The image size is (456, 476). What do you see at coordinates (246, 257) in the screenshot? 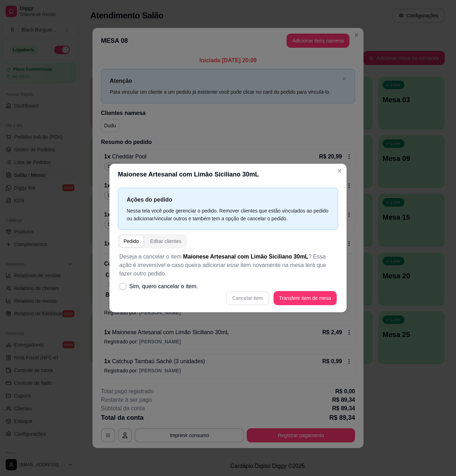
I see `span: Maionese Artesanal com Limão Siciliano 30mL` at bounding box center [246, 257].